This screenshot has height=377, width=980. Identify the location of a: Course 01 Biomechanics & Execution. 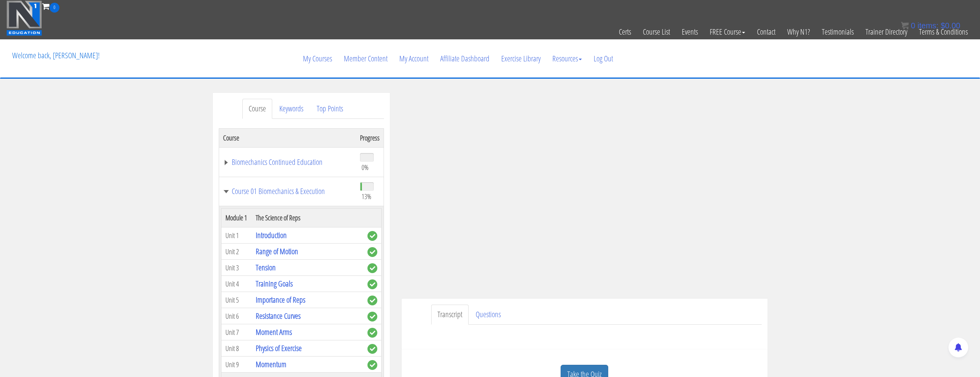
(288, 191).